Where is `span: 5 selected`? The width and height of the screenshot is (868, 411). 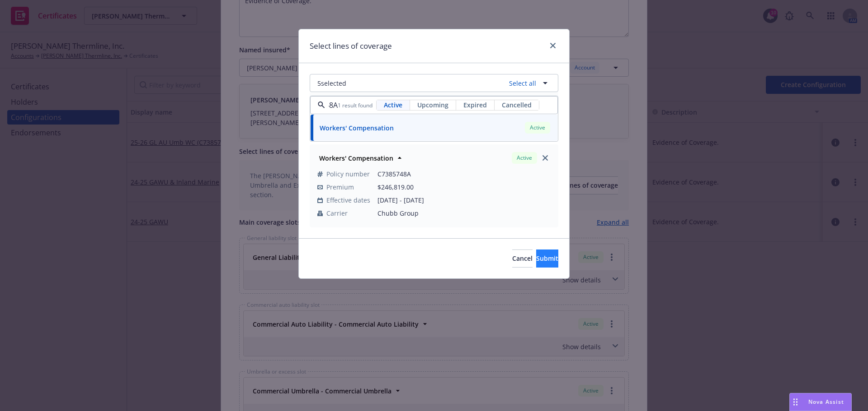 span: 5 selected is located at coordinates (332, 83).